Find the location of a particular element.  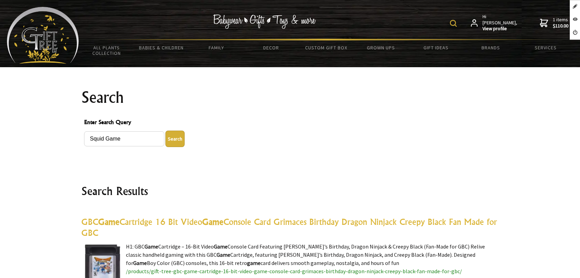

a: Grown Ups is located at coordinates (381, 48).